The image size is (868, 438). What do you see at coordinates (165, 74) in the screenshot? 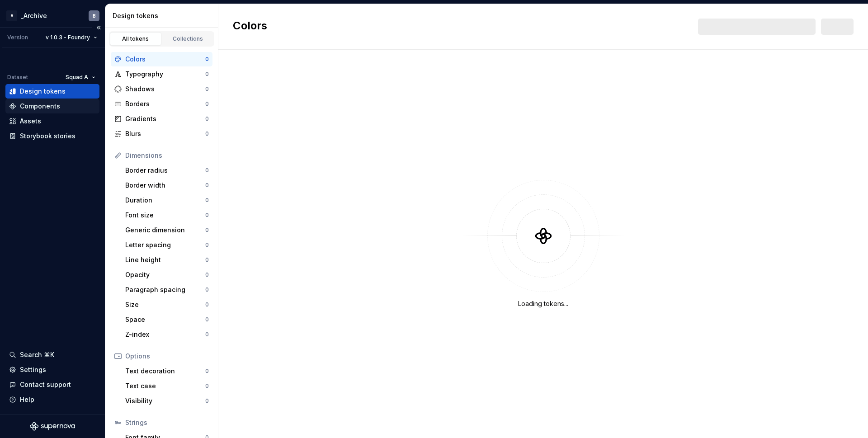
I see `div: Typography` at bounding box center [165, 74].